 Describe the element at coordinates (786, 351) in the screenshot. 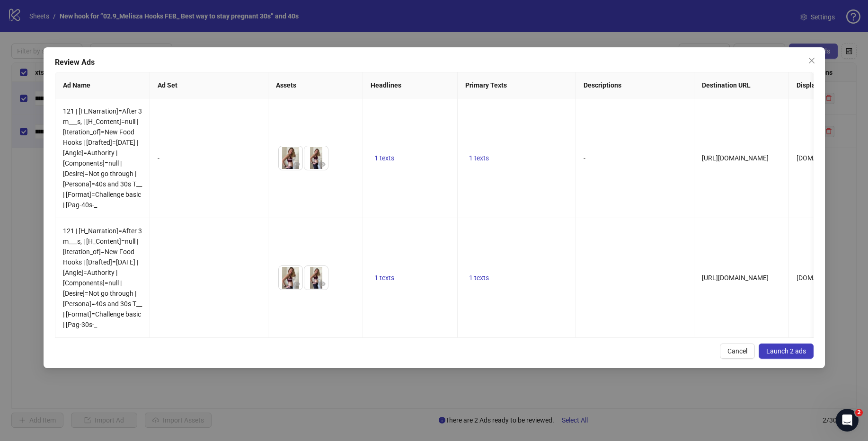

I see `button: Launch 2 ads` at that location.